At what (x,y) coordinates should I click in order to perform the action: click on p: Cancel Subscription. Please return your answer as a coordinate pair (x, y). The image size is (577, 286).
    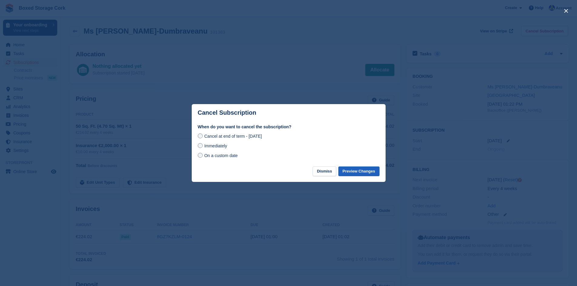
    Looking at the image, I should click on (227, 113).